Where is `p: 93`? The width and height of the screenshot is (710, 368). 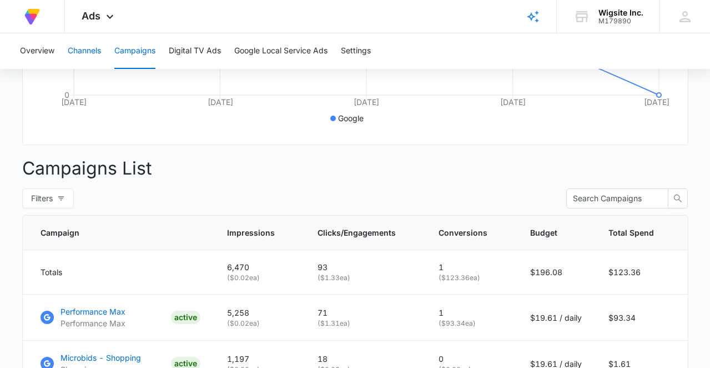 p: 93 is located at coordinates (365, 267).